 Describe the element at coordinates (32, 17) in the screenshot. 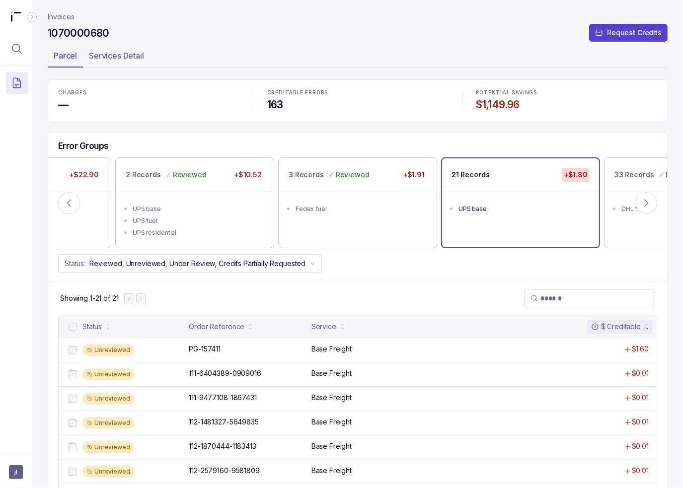

I see `div: Collapse Icon` at that location.